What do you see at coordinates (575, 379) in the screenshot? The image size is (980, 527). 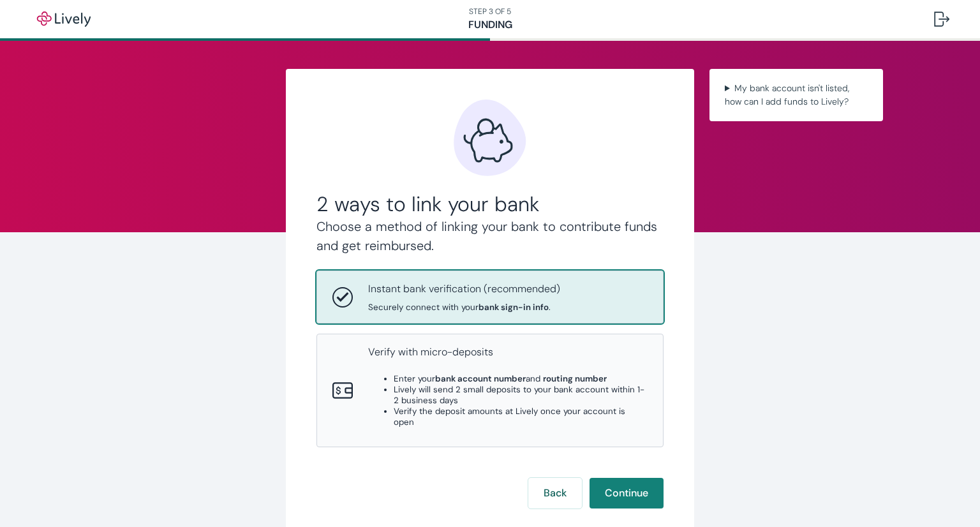 I see `strong: routing number` at bounding box center [575, 379].